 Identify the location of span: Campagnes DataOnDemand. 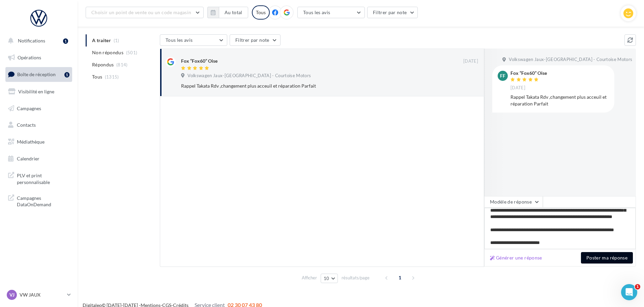
(43, 200).